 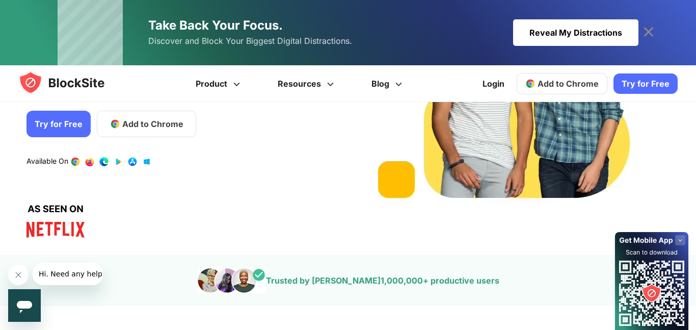 What do you see at coordinates (250, 41) in the screenshot?
I see `span: Discover and Block Your Biggest Digital Distractions.` at bounding box center [250, 41].